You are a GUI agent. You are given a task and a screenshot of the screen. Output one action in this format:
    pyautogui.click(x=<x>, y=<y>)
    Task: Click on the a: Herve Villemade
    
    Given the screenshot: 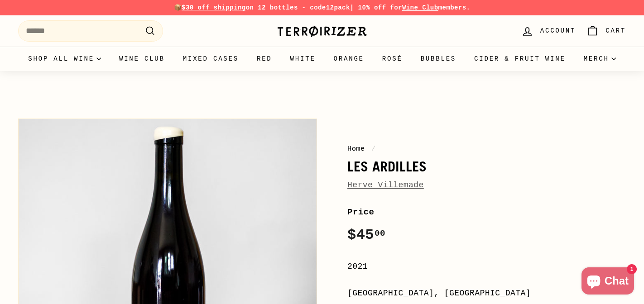 What is the action you would take?
    pyautogui.click(x=385, y=185)
    